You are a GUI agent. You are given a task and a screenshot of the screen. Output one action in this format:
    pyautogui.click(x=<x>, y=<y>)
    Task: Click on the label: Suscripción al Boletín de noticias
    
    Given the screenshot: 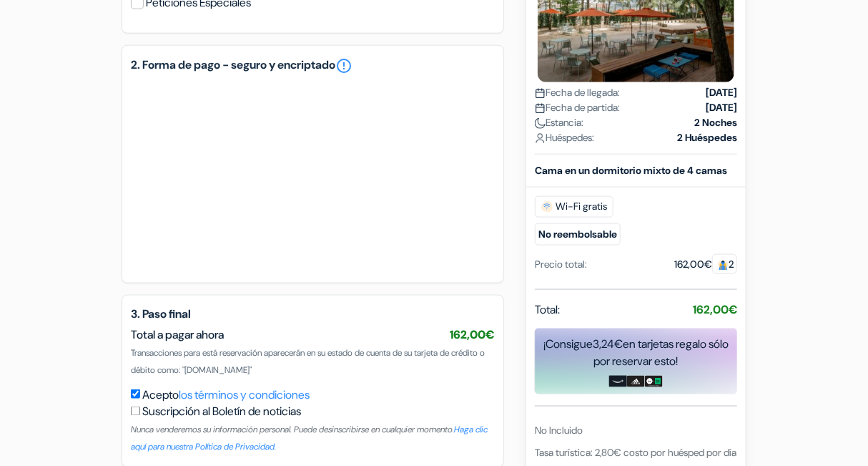 What is the action you would take?
    pyautogui.click(x=222, y=412)
    